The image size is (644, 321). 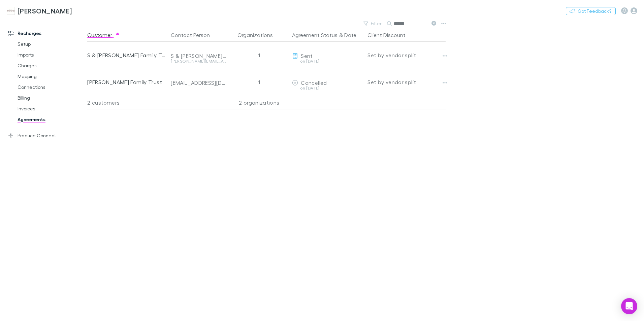 What do you see at coordinates (51, 119) in the screenshot?
I see `a: Agreements` at bounding box center [51, 119].